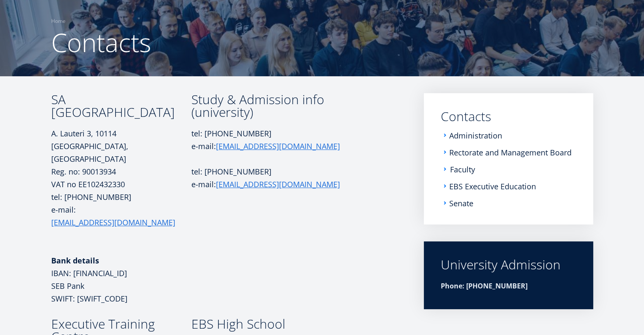 This screenshot has width=644, height=335. I want to click on p: e-mail:, so click(272, 184).